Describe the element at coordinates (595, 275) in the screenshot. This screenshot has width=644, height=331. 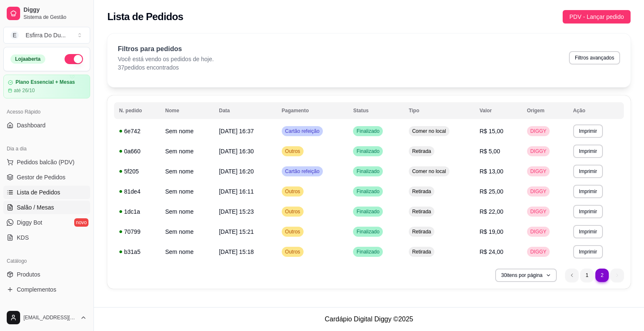
I see `nav: pagination navigation` at that location.